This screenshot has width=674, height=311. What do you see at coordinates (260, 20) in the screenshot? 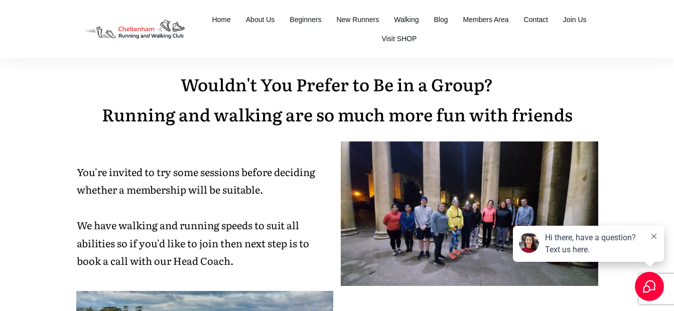
I see `span: About Us` at bounding box center [260, 20].